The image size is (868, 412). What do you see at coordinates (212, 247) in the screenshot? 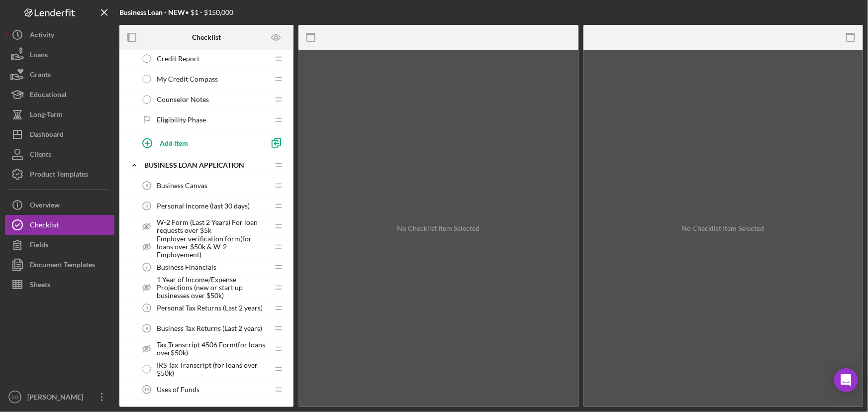
I see `span: Employer verification form(for loans over $50k & W-2 Employement)` at bounding box center [212, 247].